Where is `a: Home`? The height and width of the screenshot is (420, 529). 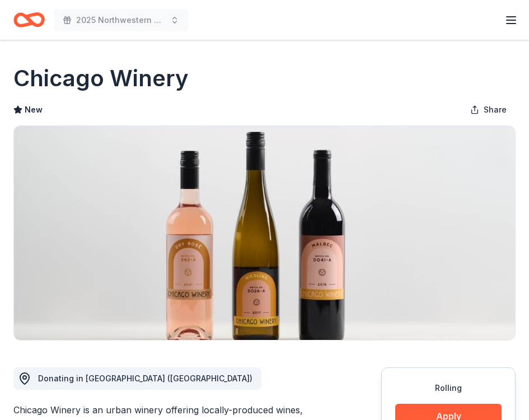 a: Home is located at coordinates (29, 19).